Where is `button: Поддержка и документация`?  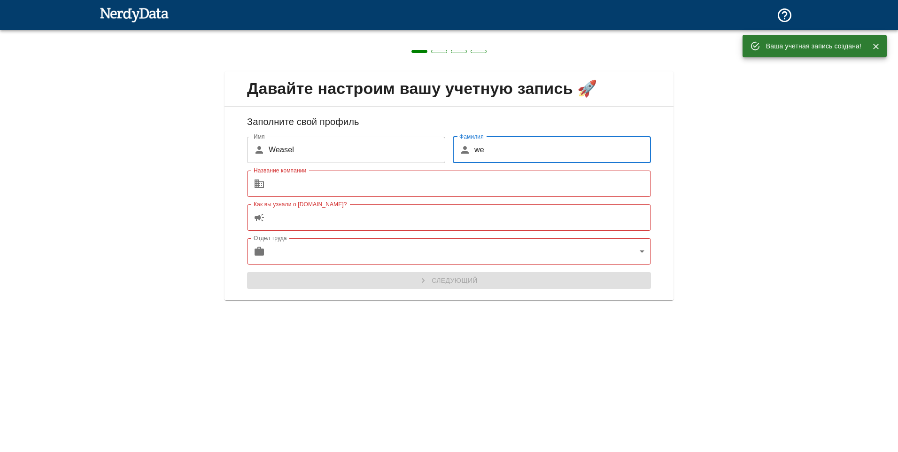 button: Поддержка и документация is located at coordinates (785, 15).